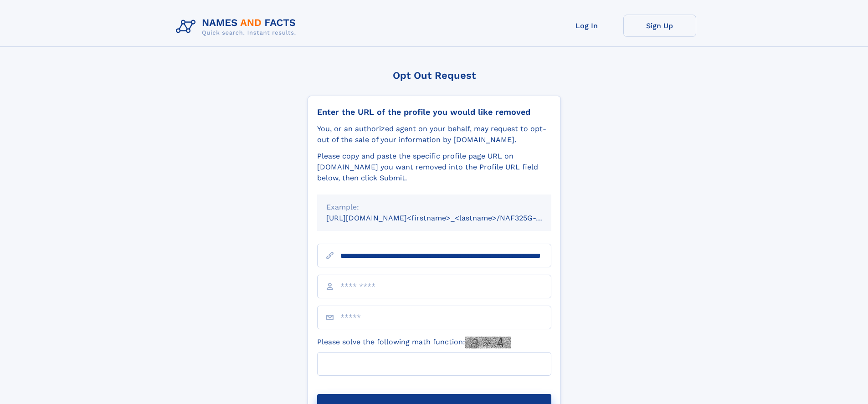  Describe the element at coordinates (434, 112) in the screenshot. I see `div: Enter the URL of the profile you would like removed` at that location.